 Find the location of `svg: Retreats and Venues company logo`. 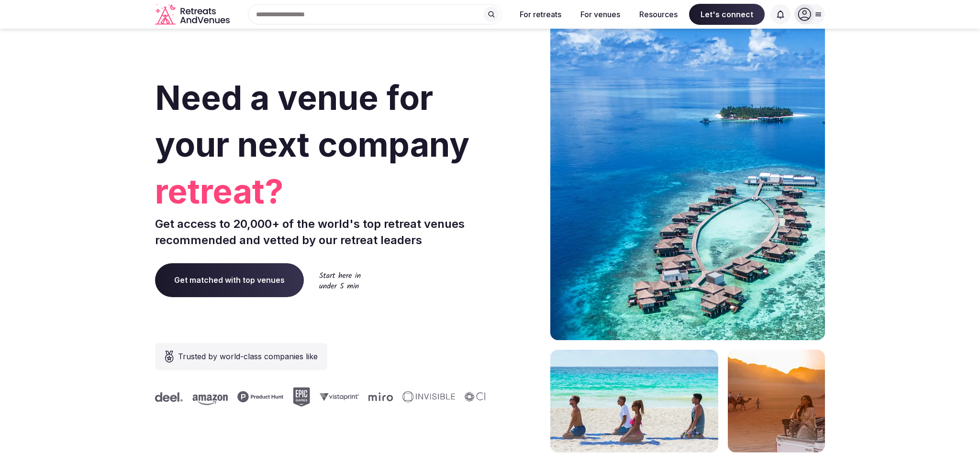

svg: Retreats and Venues company logo is located at coordinates (193, 15).